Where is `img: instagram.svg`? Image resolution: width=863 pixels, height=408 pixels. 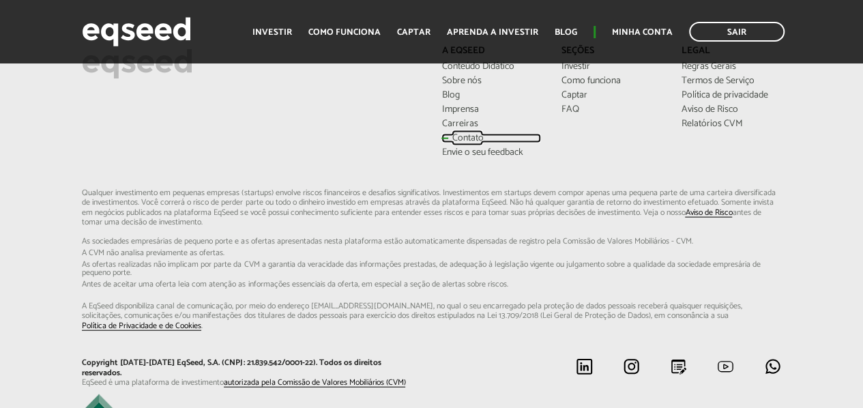 img: instagram.svg is located at coordinates (631, 366).